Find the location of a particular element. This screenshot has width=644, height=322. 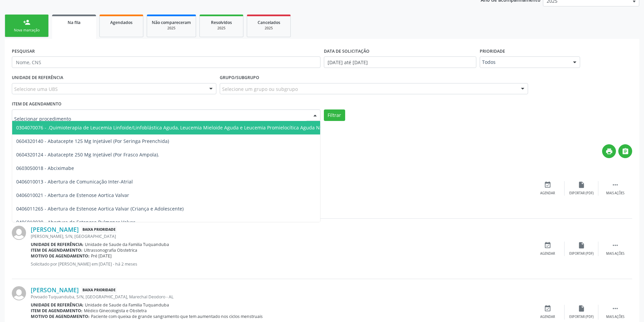

label: UNIDADE DE REFERÊNCIA is located at coordinates (37, 78).